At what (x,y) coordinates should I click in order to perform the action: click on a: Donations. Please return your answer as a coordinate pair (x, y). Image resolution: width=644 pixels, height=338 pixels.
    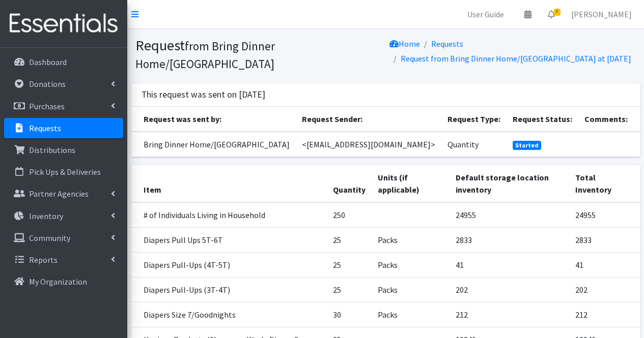
    Looking at the image, I should click on (63, 84).